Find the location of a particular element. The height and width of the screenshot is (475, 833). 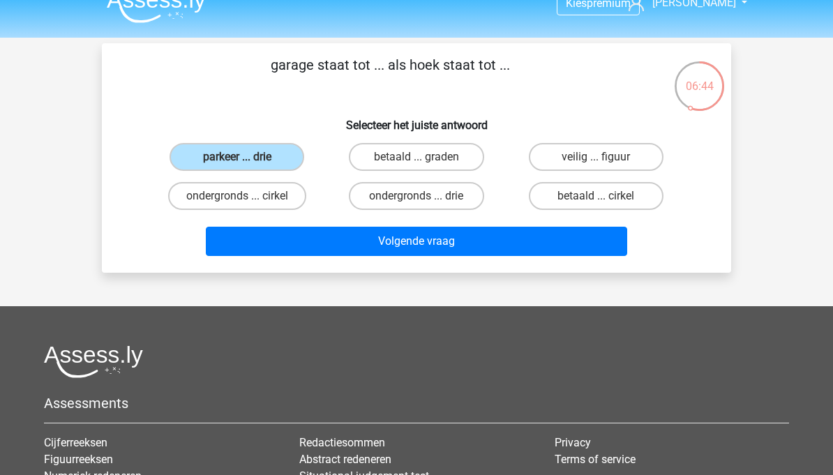

div: 06:44 is located at coordinates (699, 77).